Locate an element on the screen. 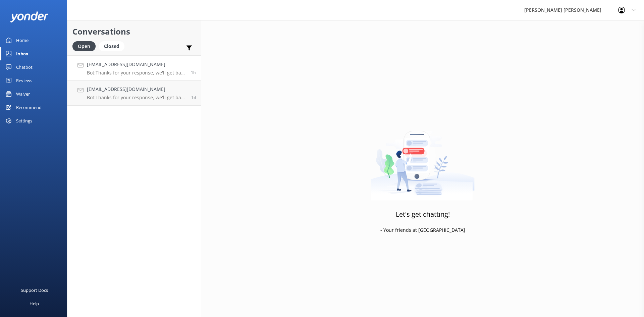 Image resolution: width=644 pixels, height=317 pixels. h2: Conversations is located at coordinates (134, 31).